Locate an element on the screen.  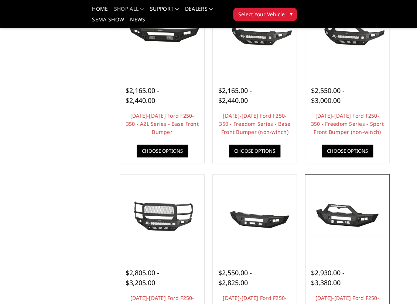
img: 2023-2025 Ford F250-350 - Freedom Series - Sport Front Bumper (non-winch) is located at coordinates (347, 34).